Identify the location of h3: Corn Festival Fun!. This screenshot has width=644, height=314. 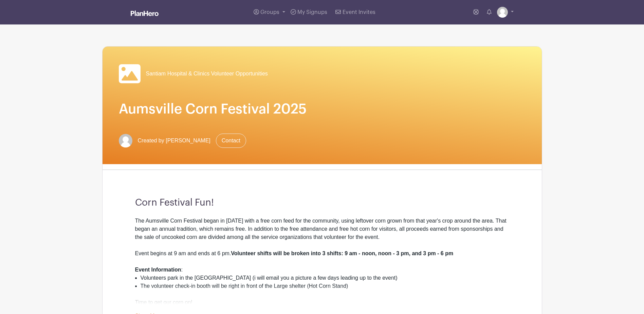
(322, 203).